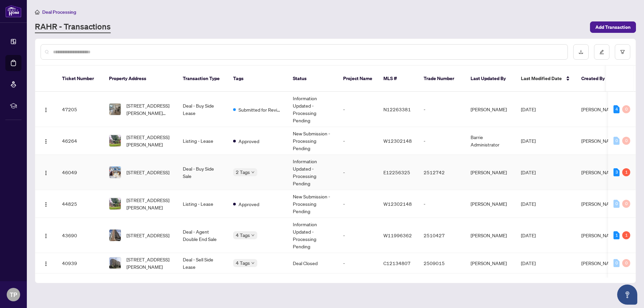 This screenshot has width=644, height=308. Describe the element at coordinates (602, 52) in the screenshot. I see `button: edit` at that location.